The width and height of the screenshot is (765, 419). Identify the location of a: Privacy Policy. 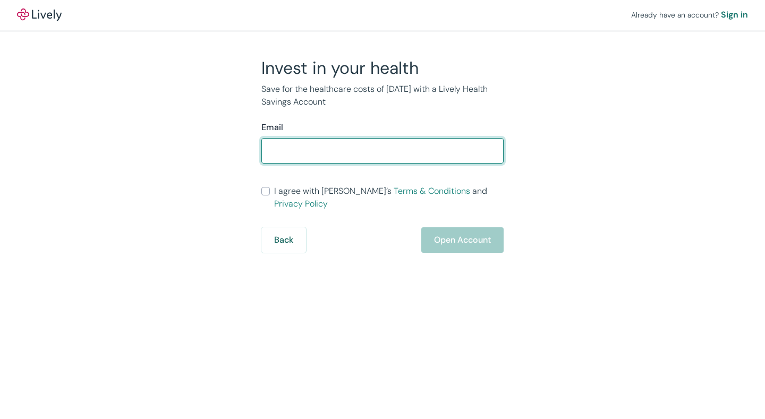
(301, 204).